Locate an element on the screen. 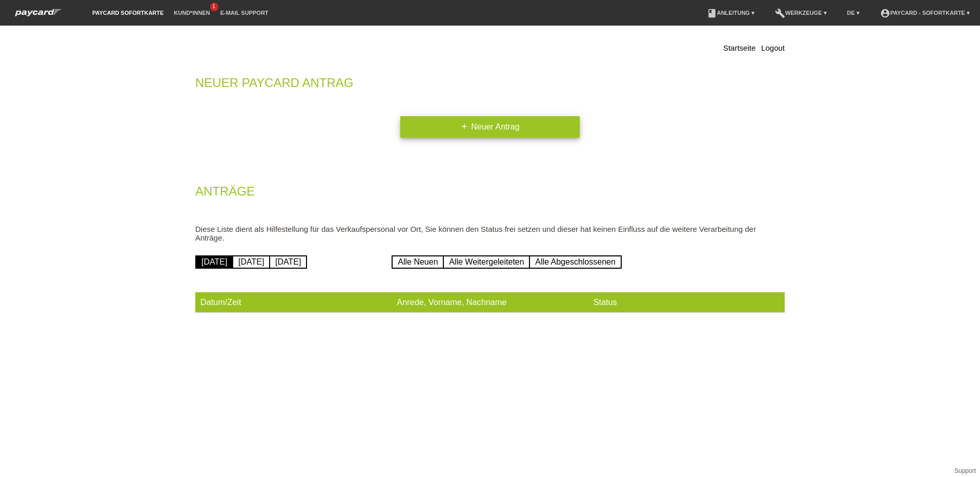 The image size is (980, 477). i: book is located at coordinates (712, 13).